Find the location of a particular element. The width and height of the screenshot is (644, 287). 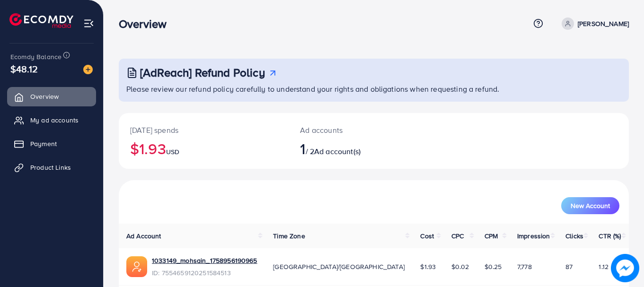

a: Product Links is located at coordinates (52, 167).